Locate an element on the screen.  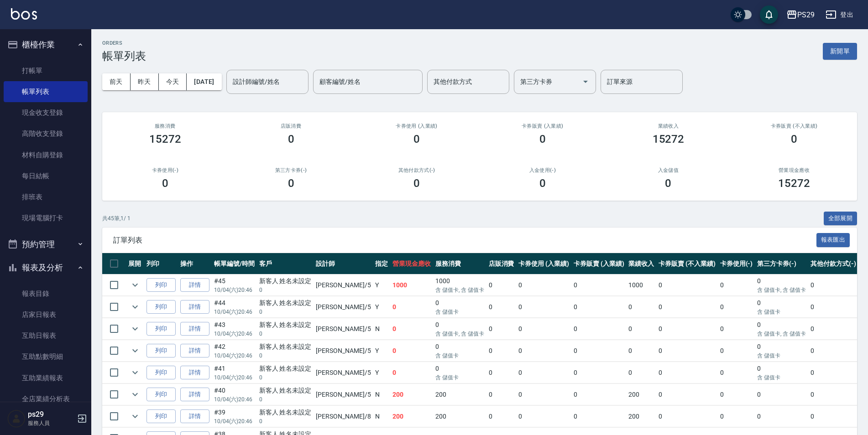
a: 打帳單 is located at coordinates (46, 71).